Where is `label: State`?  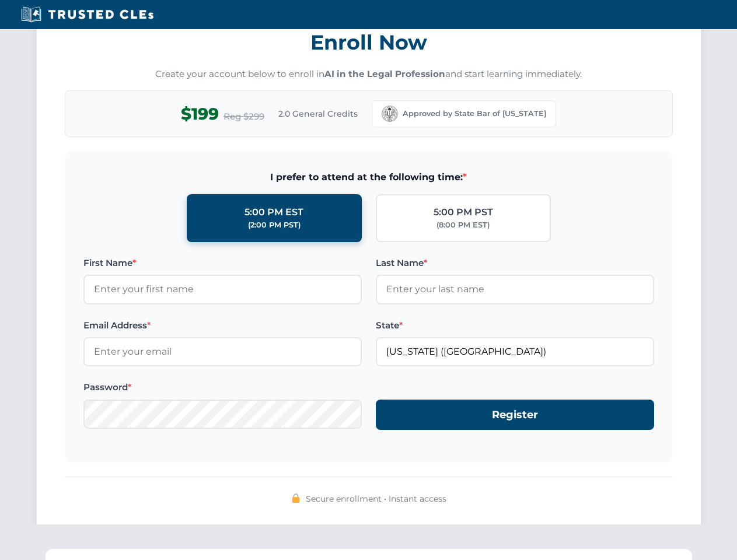
label: State is located at coordinates (515, 325).